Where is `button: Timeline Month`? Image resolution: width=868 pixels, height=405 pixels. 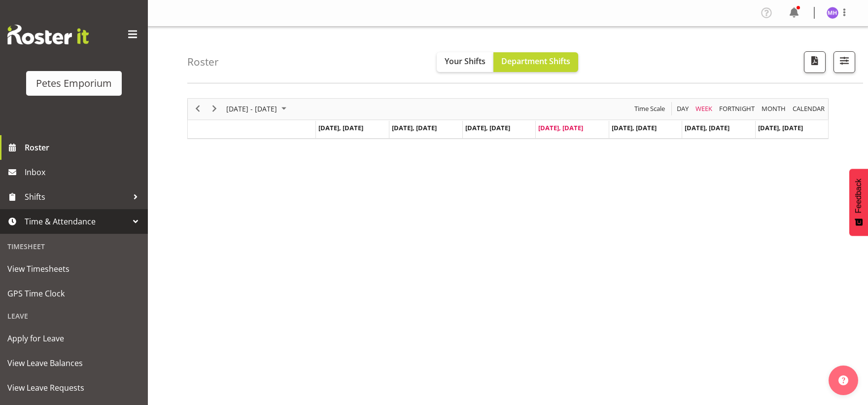 button: Timeline Month is located at coordinates (774, 108).